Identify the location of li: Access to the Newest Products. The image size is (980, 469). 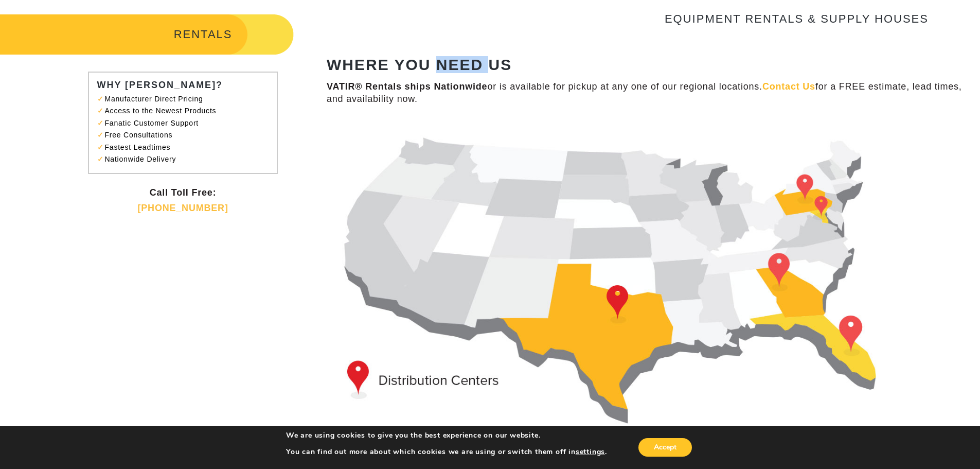
(185, 111).